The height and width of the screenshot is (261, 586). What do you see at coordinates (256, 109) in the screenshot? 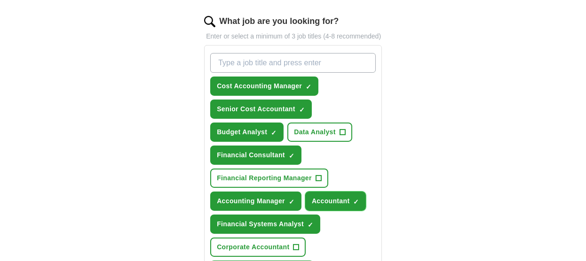
I see `span: Senior Cost Accountant` at bounding box center [256, 109].